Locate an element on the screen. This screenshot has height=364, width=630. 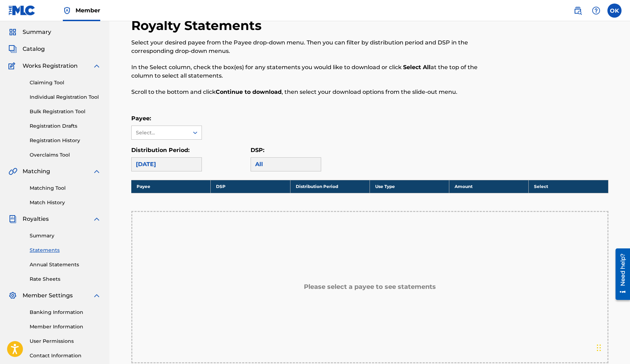
h5: Please select a payee to see statements is located at coordinates (370, 287).